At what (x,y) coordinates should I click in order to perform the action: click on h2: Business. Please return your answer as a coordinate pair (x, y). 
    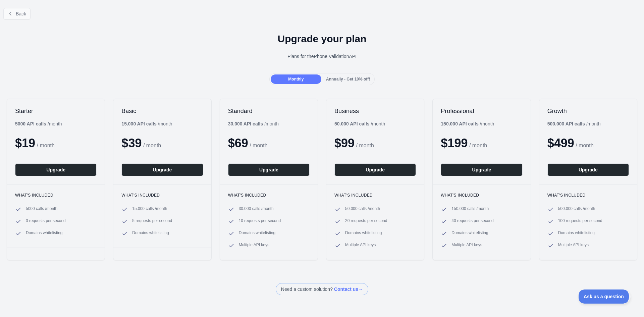
    Looking at the image, I should click on (375, 111).